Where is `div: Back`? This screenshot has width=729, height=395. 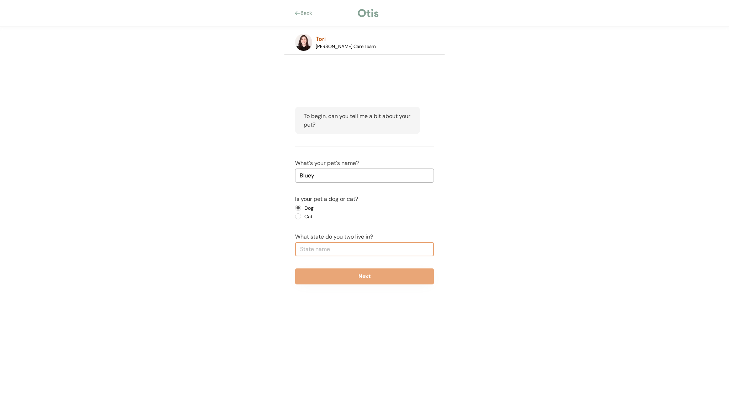 div: Back is located at coordinates (308, 13).